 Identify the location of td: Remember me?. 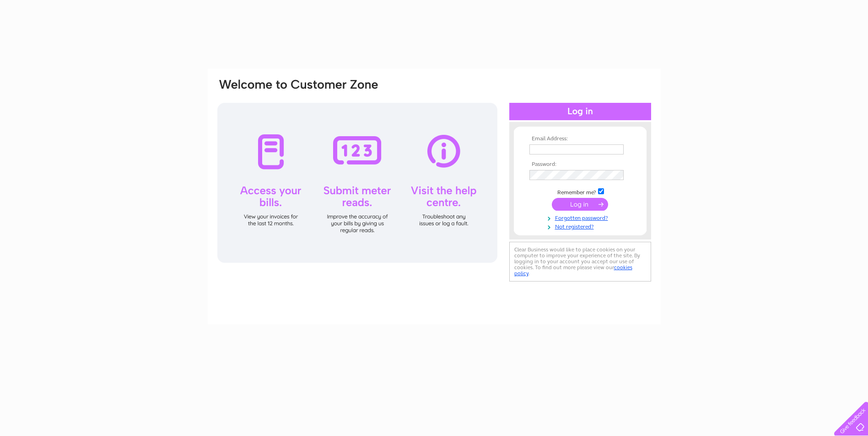
(581, 191).